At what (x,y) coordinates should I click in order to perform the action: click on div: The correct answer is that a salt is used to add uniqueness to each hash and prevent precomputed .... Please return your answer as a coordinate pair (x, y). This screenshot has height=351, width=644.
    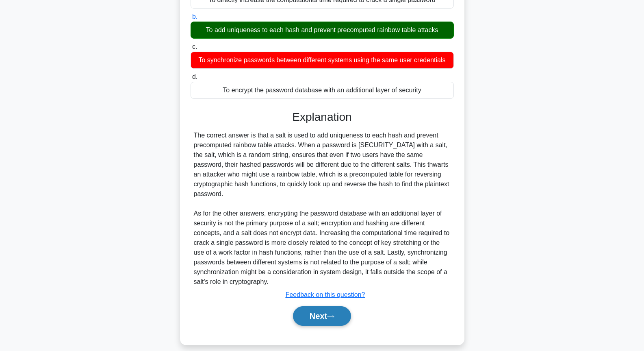
    Looking at the image, I should click on (322, 208).